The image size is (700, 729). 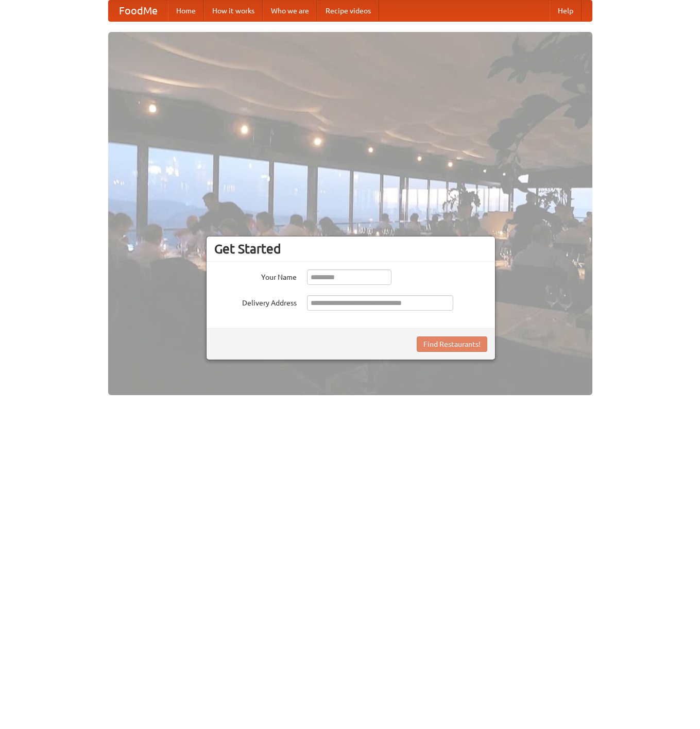 I want to click on label: Your Name, so click(x=256, y=275).